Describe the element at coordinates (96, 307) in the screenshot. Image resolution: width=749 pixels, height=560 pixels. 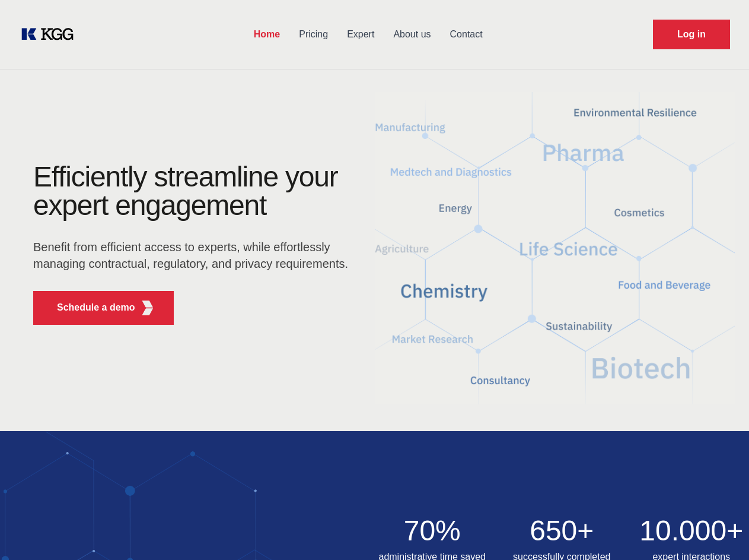
I see `p: Schedule a demo` at that location.